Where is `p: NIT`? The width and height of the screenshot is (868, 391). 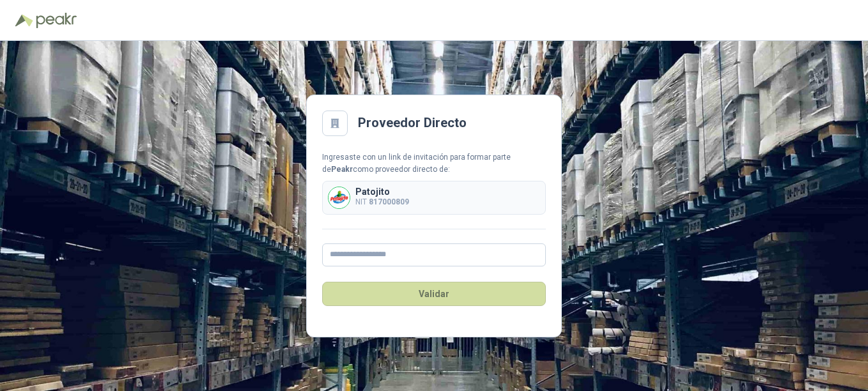 p: NIT is located at coordinates (382, 202).